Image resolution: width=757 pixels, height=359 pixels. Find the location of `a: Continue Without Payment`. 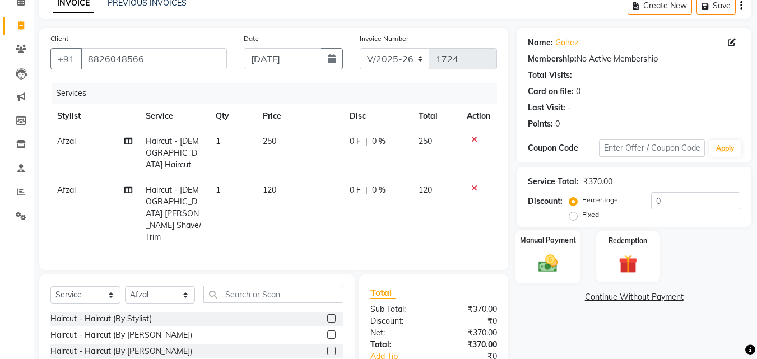

a: Continue Without Payment is located at coordinates (634, 297).